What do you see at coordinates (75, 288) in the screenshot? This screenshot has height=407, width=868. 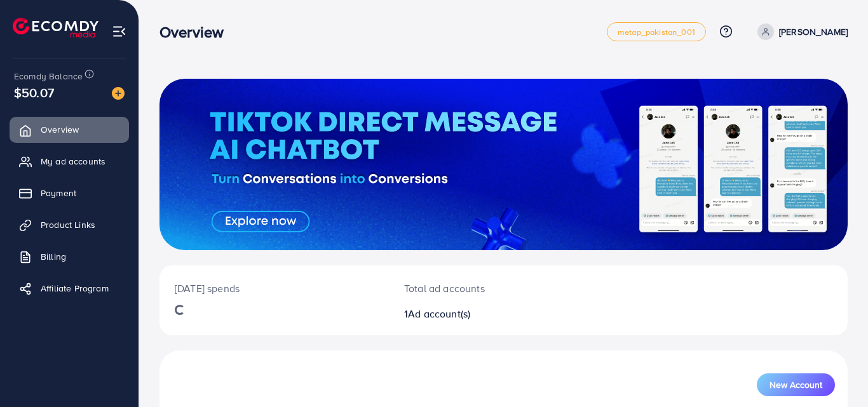 I see `span: Affiliate Program` at bounding box center [75, 288].